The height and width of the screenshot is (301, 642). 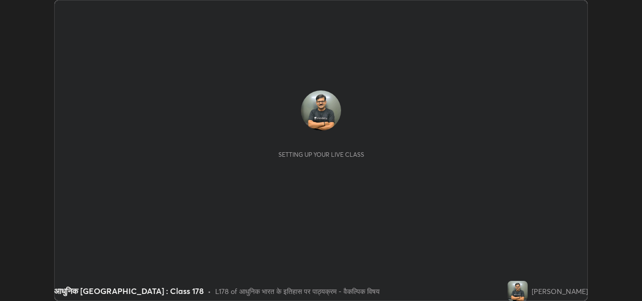 What do you see at coordinates (298, 291) in the screenshot?
I see `div: L178 of आधुनिक भारत के इतिहास पर पाठ्यक्रम - वैकल्पिक विषय` at bounding box center [298, 291].